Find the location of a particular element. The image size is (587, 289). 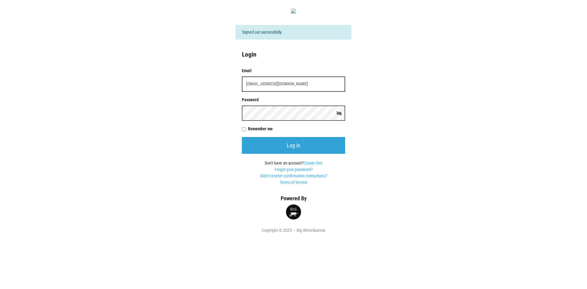

a: Didn't receive confirmation instructions? is located at coordinates (293, 176).